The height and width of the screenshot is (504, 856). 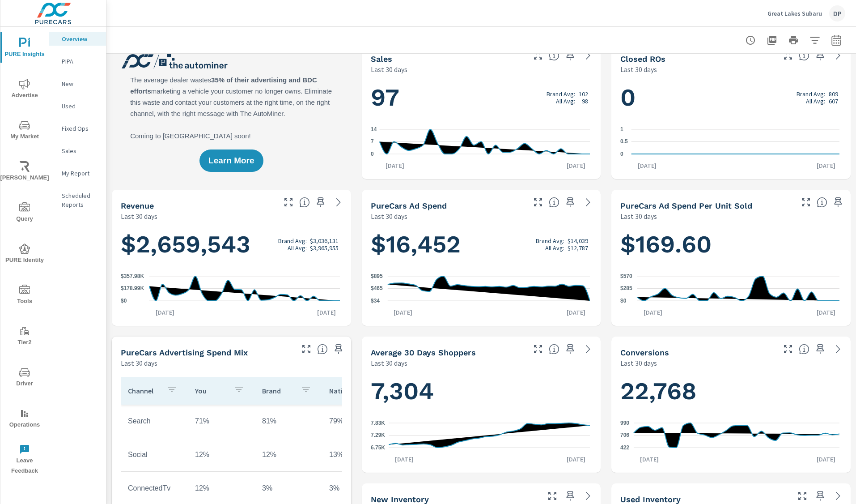 What do you see at coordinates (144, 391) in the screenshot?
I see `p: Channel` at bounding box center [144, 391].